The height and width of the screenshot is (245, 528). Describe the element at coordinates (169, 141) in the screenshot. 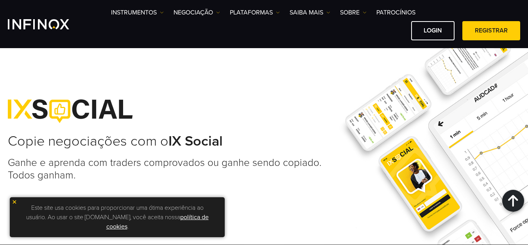

I see `h2: Copie negociações com o` at that location.